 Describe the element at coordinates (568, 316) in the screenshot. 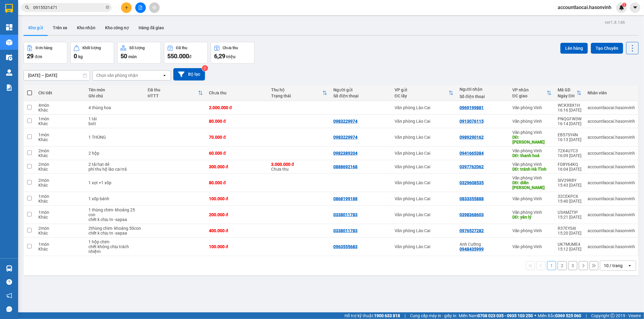

I see `strong: 0369 525 060` at that location.